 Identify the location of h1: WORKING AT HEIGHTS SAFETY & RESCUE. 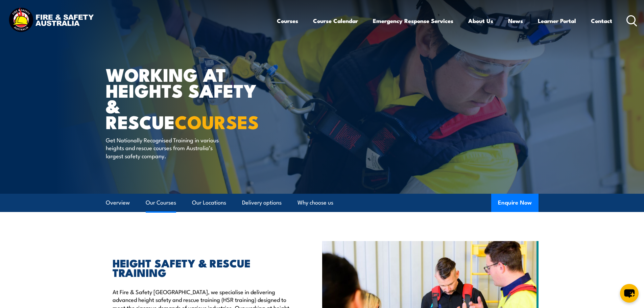
(190, 97).